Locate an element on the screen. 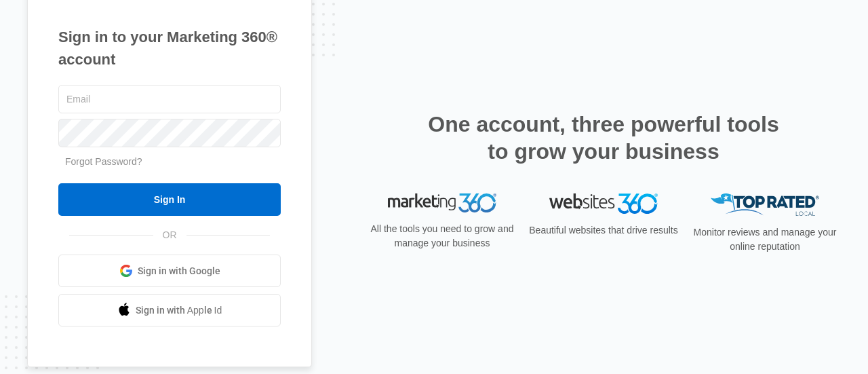 The image size is (868, 374). span: OR is located at coordinates (169, 235).